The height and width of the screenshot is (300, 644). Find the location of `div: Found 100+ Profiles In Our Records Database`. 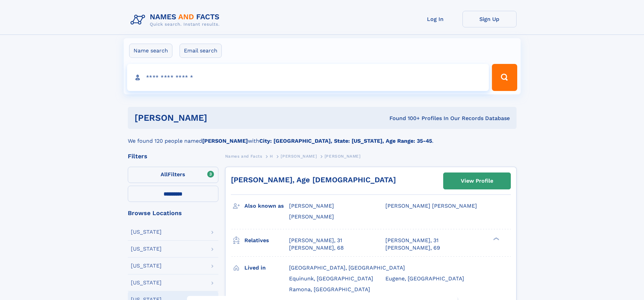

div: Found 100+ Profiles In Our Records Database is located at coordinates (404, 118).